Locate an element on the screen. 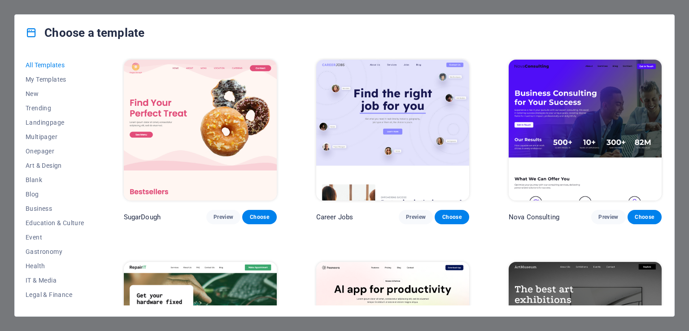  span: Multipager is located at coordinates (55, 137).